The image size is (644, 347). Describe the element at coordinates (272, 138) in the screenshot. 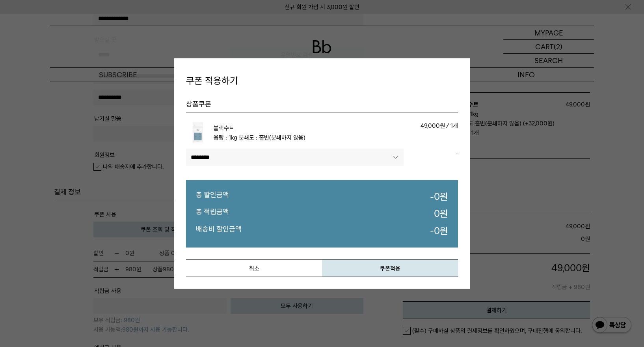

I see `span: 분쇄도 : 홀빈(분쇄하지 않음)` at that location.